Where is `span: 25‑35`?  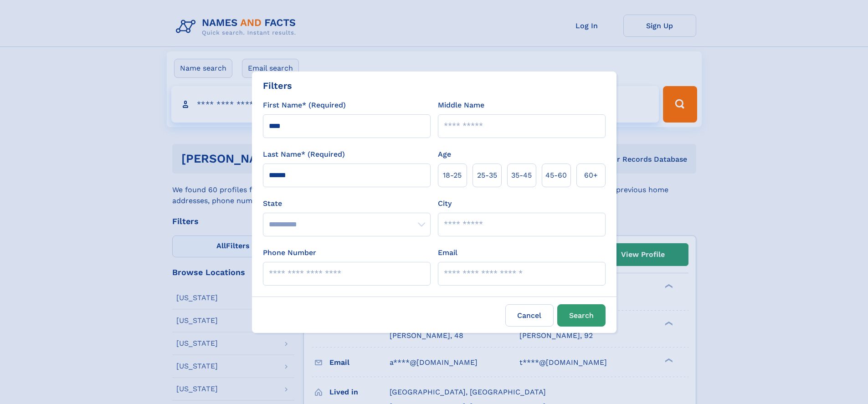
span: 25‑35 is located at coordinates (487, 175).